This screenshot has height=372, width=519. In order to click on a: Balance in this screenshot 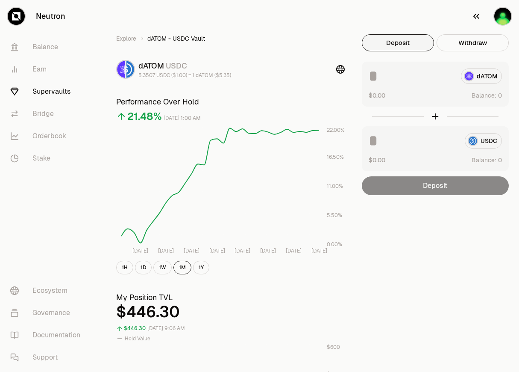, I will do `click(48, 47)`.